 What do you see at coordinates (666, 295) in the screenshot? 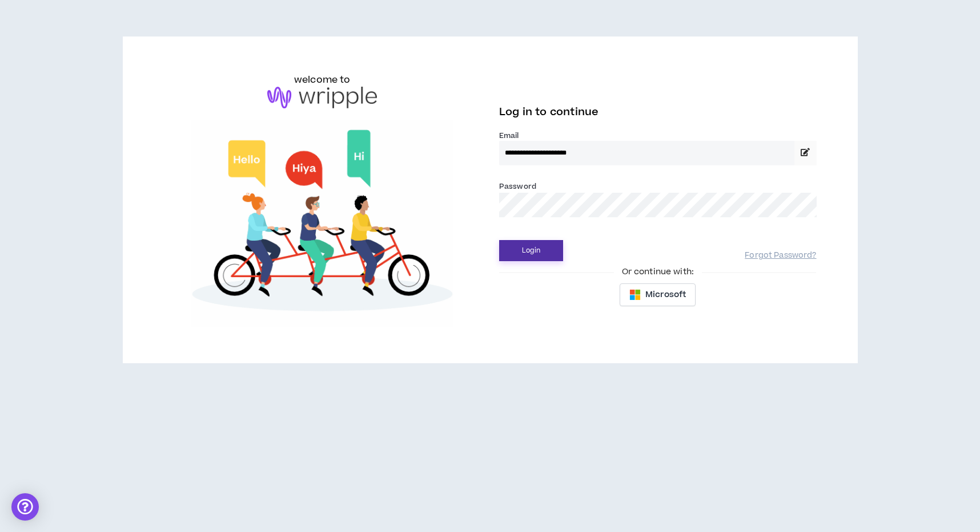
I see `span: Microsoft` at bounding box center [666, 295].